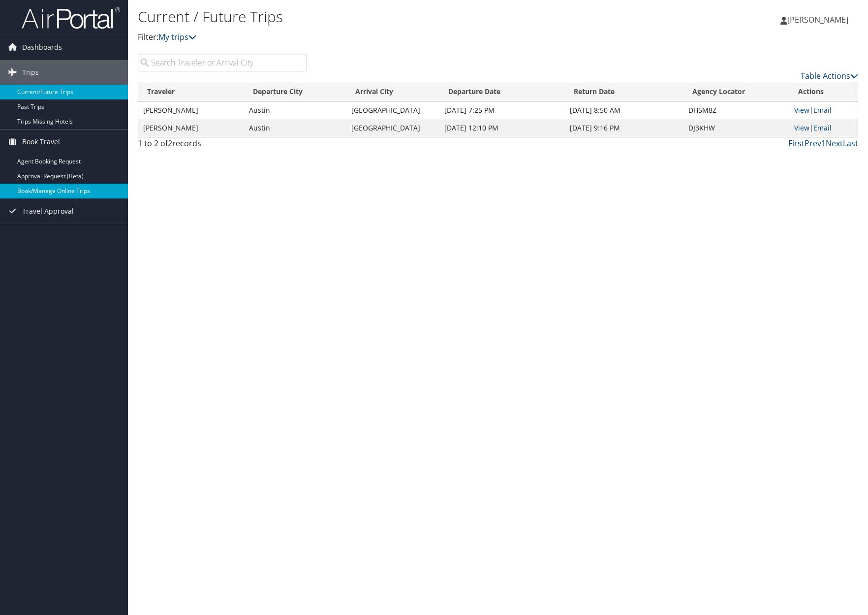  What do you see at coordinates (736, 128) in the screenshot?
I see `td: DJ3KHW` at bounding box center [736, 128].